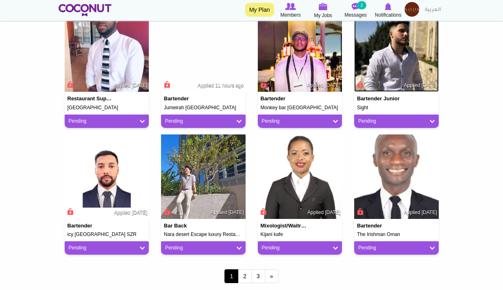  What do you see at coordinates (323, 7) in the screenshot?
I see `img: My Jobs` at bounding box center [323, 7].